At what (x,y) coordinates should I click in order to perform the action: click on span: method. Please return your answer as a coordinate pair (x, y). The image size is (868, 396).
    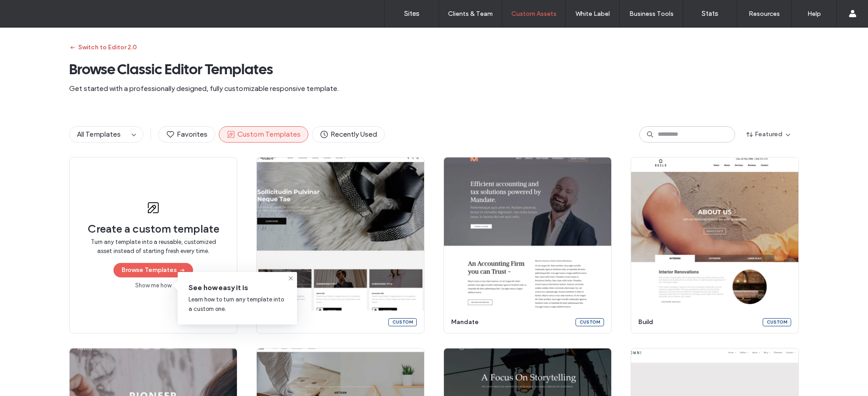
    Looking at the image, I should click on (323, 322).